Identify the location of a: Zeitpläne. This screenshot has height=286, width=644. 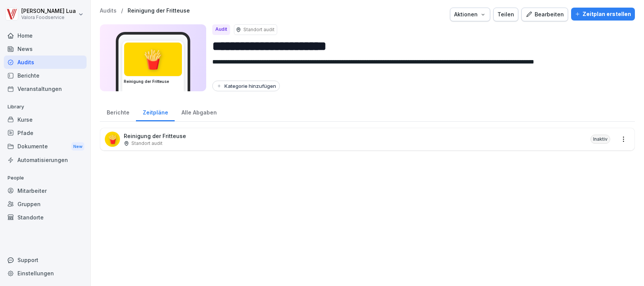
(156, 111).